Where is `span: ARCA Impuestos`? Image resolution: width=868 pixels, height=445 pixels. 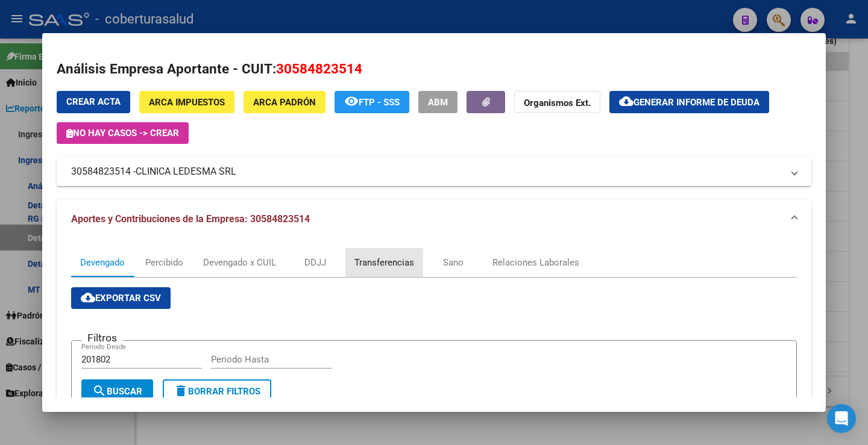 span: ARCA Impuestos is located at coordinates (187, 103).